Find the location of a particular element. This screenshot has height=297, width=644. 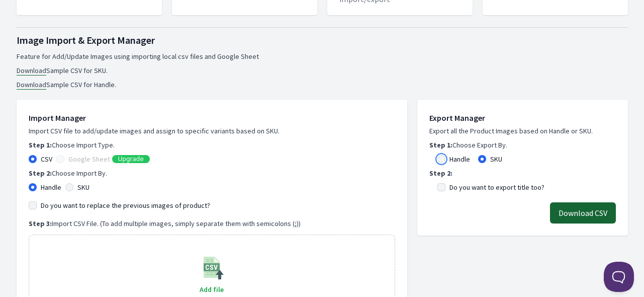

p: Import CSV file to add/update images and assign to specific variants based on SKU. is located at coordinates (211, 131).